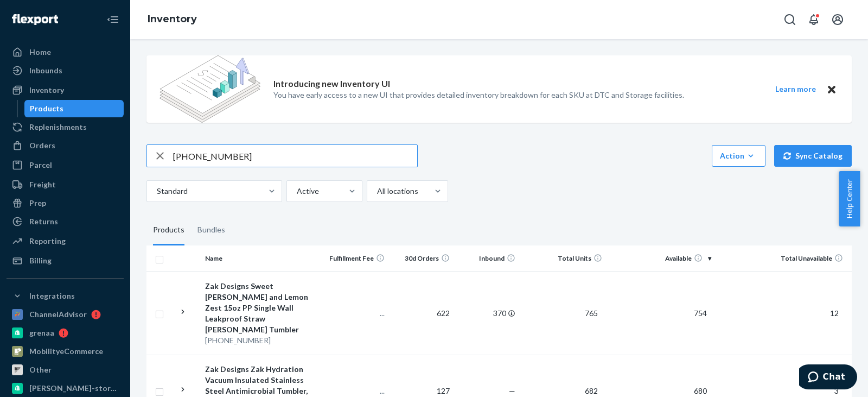 The width and height of the screenshot is (868, 397). Describe the element at coordinates (739, 156) in the screenshot. I see `button: Action` at that location.